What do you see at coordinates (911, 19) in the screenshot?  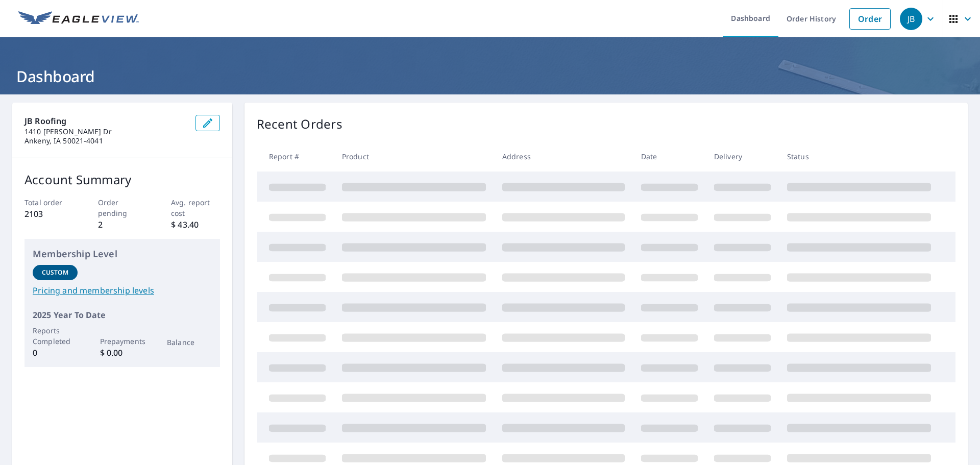 I see `div: JB` at bounding box center [911, 19].